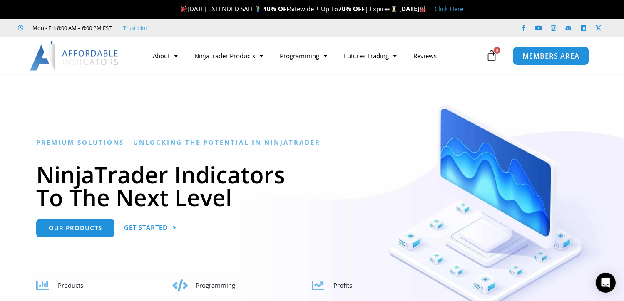 This screenshot has width=624, height=301. Describe the element at coordinates (276, 9) in the screenshot. I see `strong: 40% OFF` at that location.